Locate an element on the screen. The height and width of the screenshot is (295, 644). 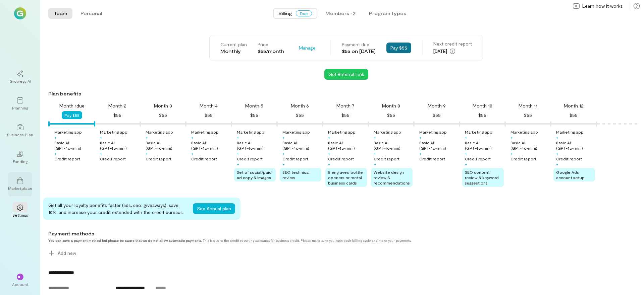
div: Plan benefits is located at coordinates (345, 93).